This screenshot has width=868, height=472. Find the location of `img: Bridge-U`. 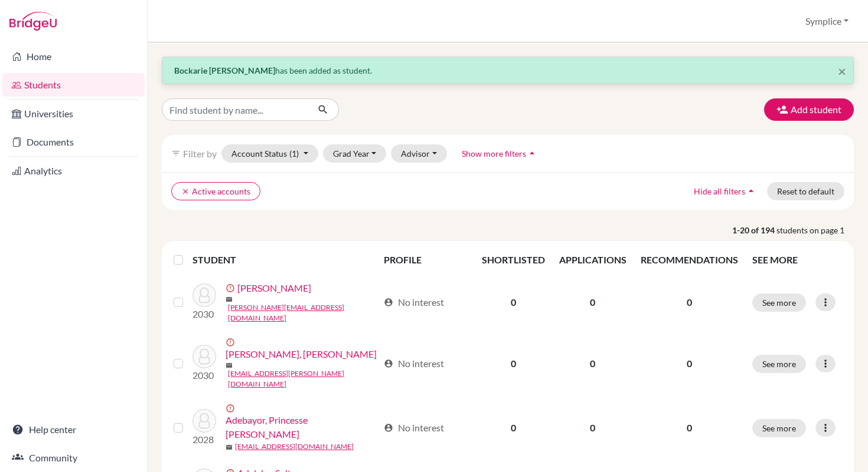

img: Bridge-U is located at coordinates (33, 21).